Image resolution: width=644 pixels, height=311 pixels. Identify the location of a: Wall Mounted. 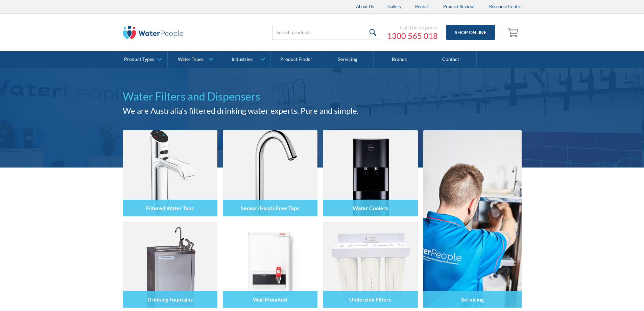
(270, 265).